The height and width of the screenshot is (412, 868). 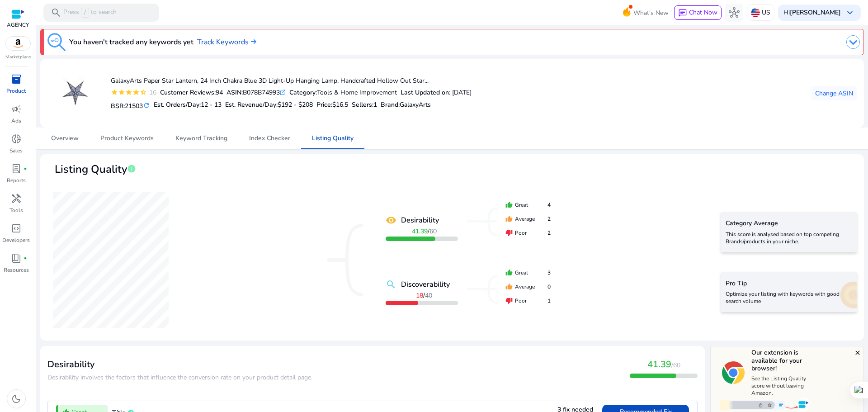 I want to click on button: Change ASIN, so click(x=834, y=93).